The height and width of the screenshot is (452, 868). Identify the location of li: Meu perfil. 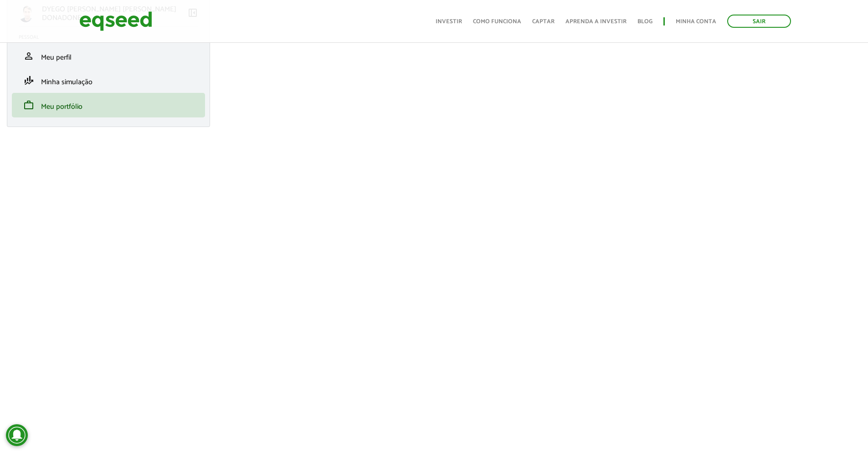
(108, 56).